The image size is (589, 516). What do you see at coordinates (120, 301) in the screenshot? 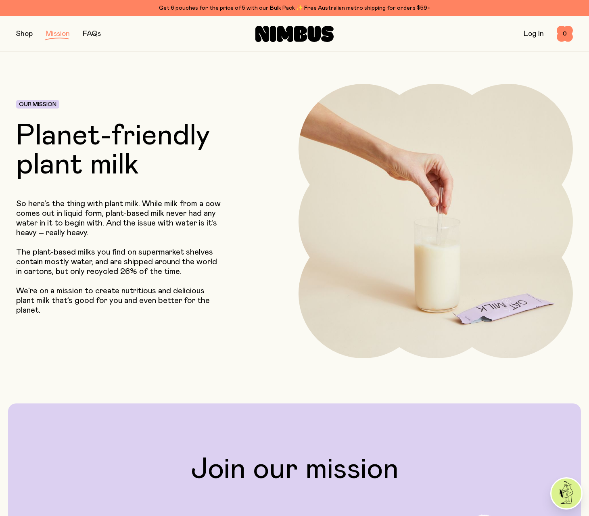
I see `p: We’re on a mission to create nutritious and delicious plant milk that’s good for you and even bet...` at bounding box center [120, 301].